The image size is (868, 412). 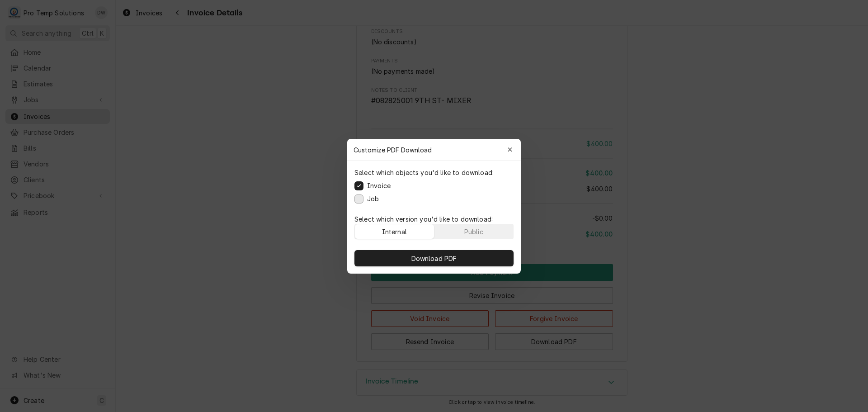 I want to click on p: Select which version you'd like to download:, so click(x=434, y=219).